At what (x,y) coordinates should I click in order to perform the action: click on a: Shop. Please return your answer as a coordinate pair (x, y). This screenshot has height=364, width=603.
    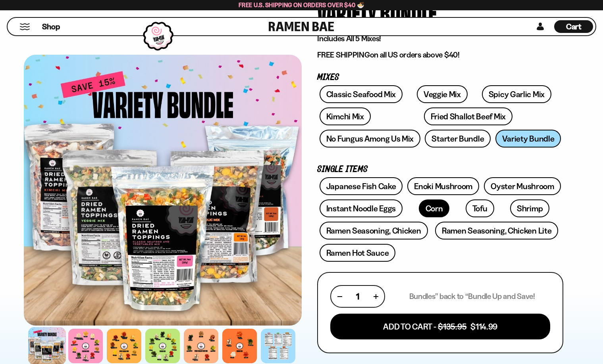
    Looking at the image, I should click on (51, 27).